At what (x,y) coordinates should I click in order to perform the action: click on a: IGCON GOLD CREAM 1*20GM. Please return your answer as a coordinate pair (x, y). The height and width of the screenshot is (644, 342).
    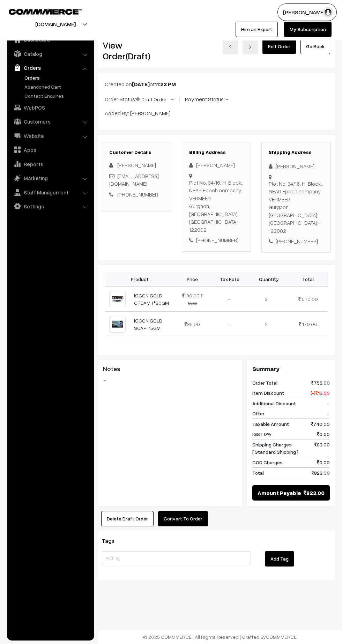
    Looking at the image, I should click on (151, 299).